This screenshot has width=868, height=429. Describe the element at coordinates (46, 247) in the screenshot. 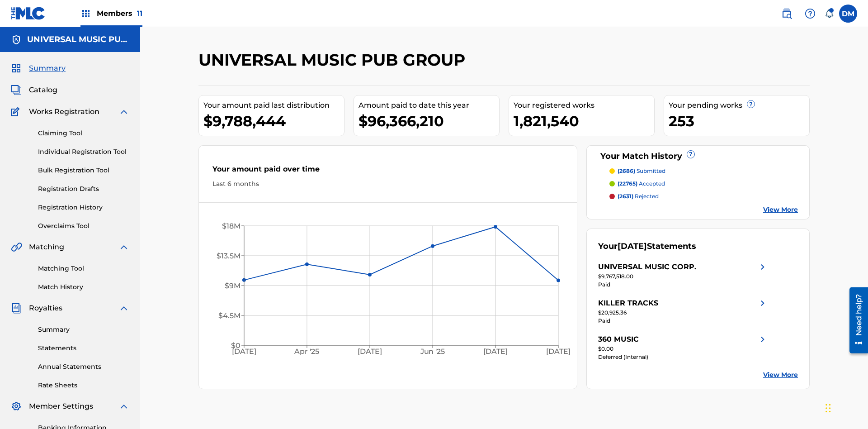

I see `span: Matching` at that location.